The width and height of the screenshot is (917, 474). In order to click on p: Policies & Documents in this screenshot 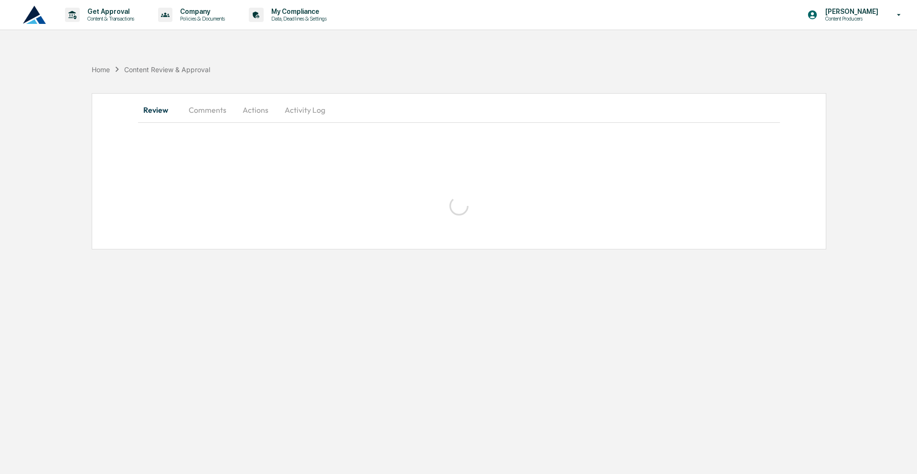, I will do `click(201, 19)`.